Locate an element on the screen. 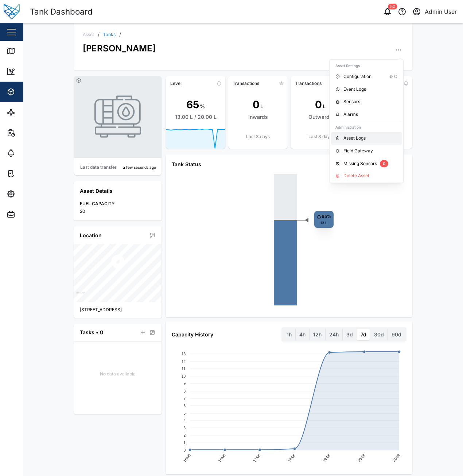 This screenshot has height=476, width=463. button: Admin User is located at coordinates (434, 12).